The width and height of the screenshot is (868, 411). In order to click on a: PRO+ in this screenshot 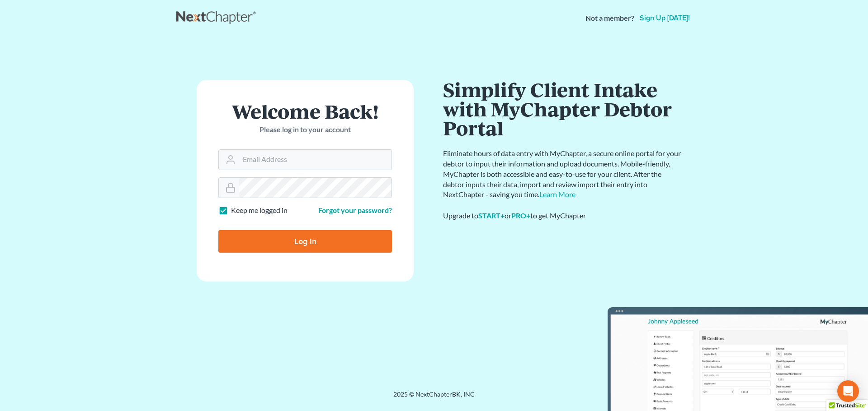, I will do `click(521, 215)`.